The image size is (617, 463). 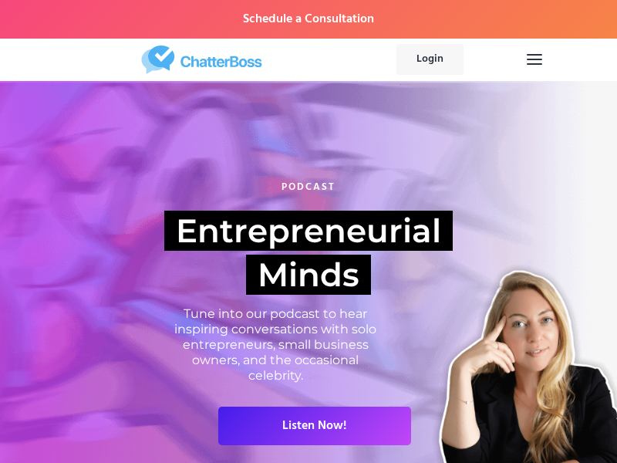 I want to click on div: PODCAST, so click(x=308, y=187).